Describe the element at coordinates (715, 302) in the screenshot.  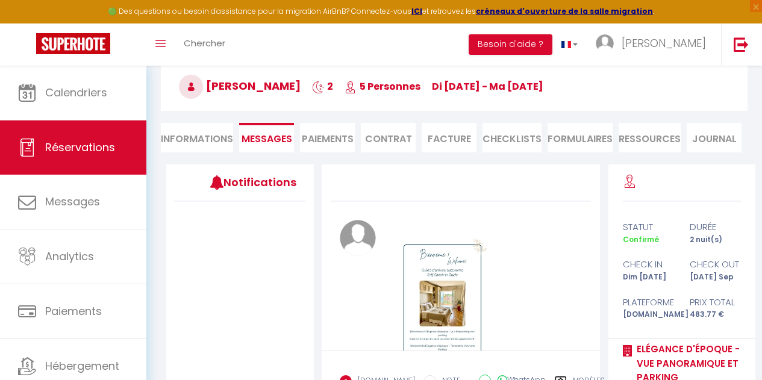
I see `div: Prix total` at that location.